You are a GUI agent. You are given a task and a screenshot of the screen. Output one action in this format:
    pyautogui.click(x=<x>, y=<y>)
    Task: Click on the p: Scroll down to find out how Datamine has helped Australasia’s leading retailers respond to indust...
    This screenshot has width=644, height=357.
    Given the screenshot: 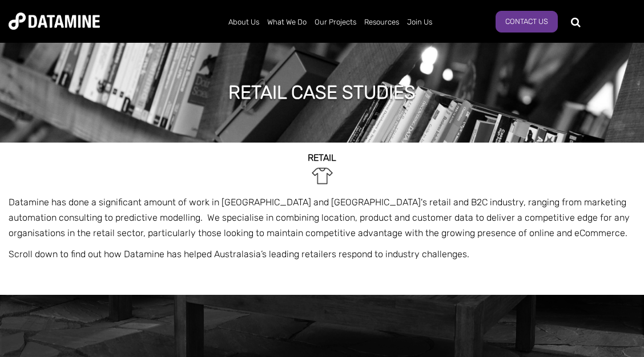 What is the action you would take?
    pyautogui.click(x=322, y=254)
    